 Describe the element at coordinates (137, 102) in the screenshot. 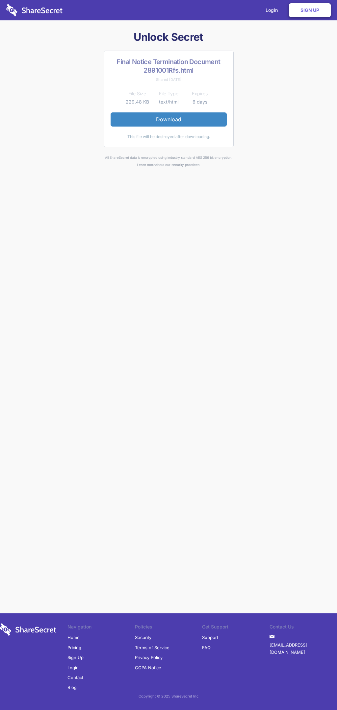

I see `td: 229.48 KB` at that location.